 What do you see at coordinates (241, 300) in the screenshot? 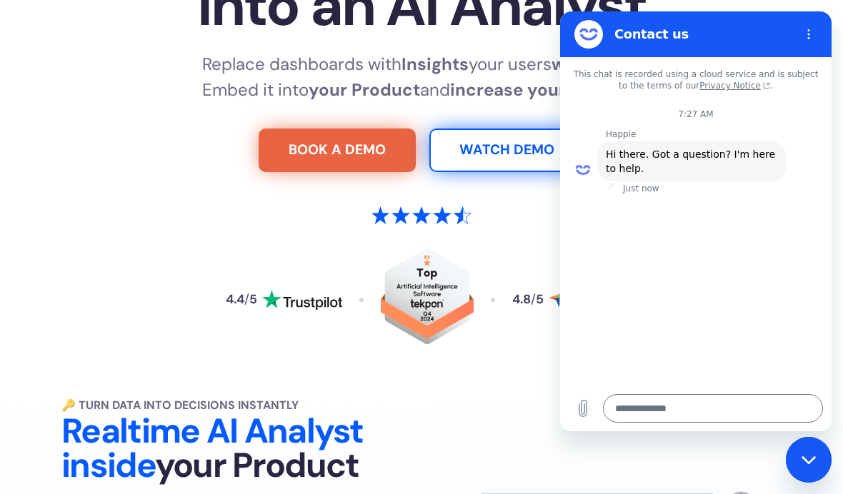
I see `div: 4.4 5` at bounding box center [241, 300].